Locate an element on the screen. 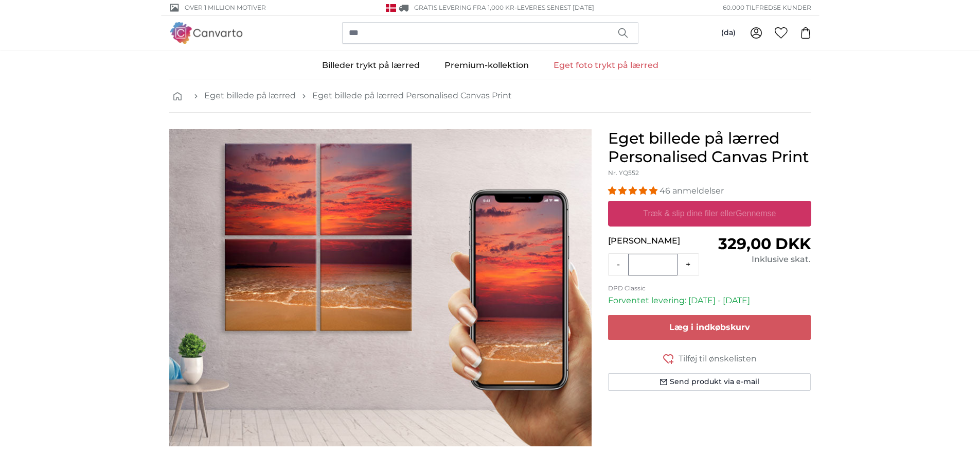  h1: Eget billede på lærred Personalised Canvas Print is located at coordinates (710, 148).